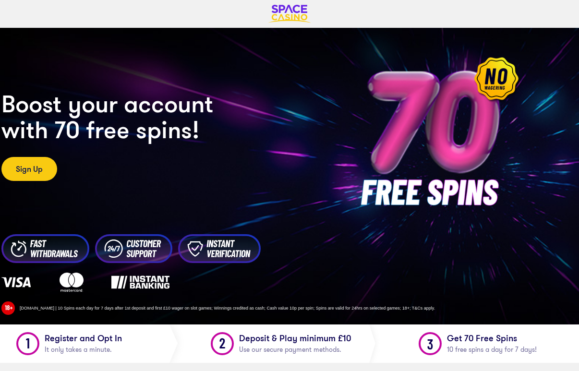 The height and width of the screenshot is (371, 579). Describe the element at coordinates (222, 344) in the screenshot. I see `img: Step 2` at that location.